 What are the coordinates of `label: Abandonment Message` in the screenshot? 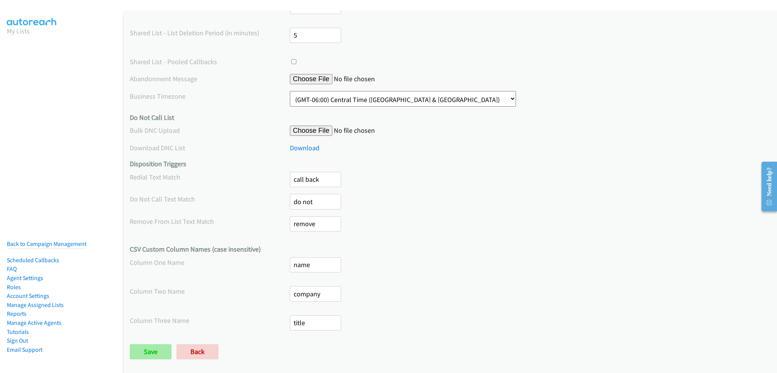 It's located at (210, 79).